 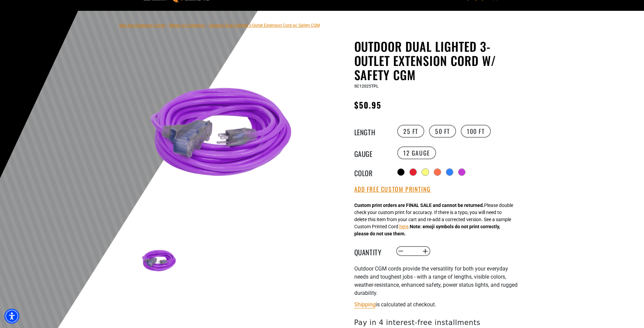 What do you see at coordinates (368, 105) in the screenshot?
I see `span: $50.95` at bounding box center [368, 105].